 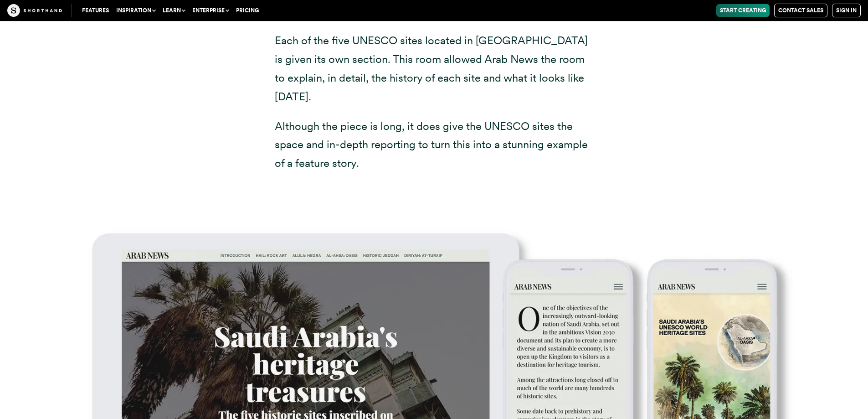 I want to click on img: The Craft, so click(x=35, y=10).